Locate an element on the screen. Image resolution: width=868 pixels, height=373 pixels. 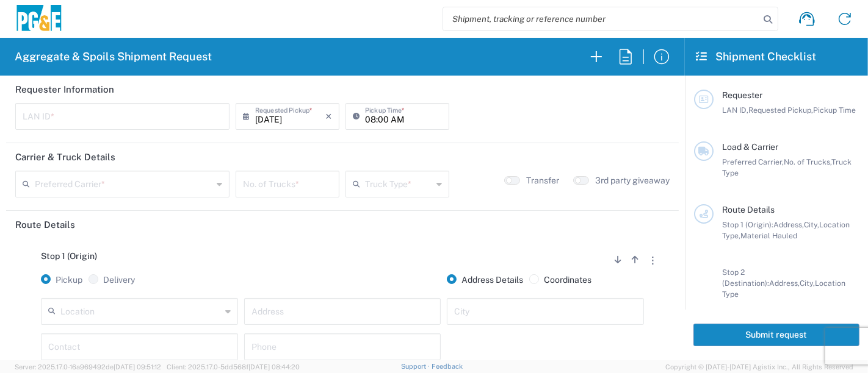
label: Address Details is located at coordinates (485, 280).